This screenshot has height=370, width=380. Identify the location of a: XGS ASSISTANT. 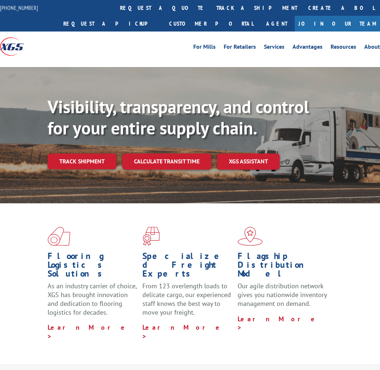
(249, 161).